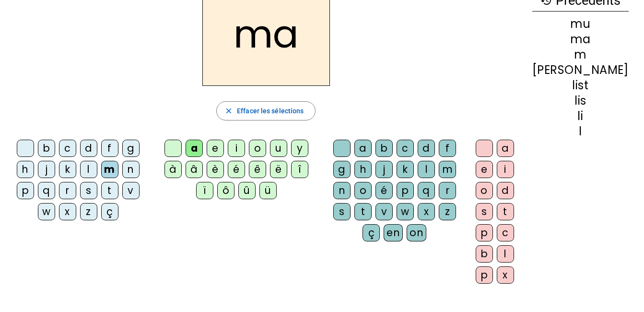 The width and height of the screenshot is (644, 312). I want to click on div: ï, so click(205, 191).